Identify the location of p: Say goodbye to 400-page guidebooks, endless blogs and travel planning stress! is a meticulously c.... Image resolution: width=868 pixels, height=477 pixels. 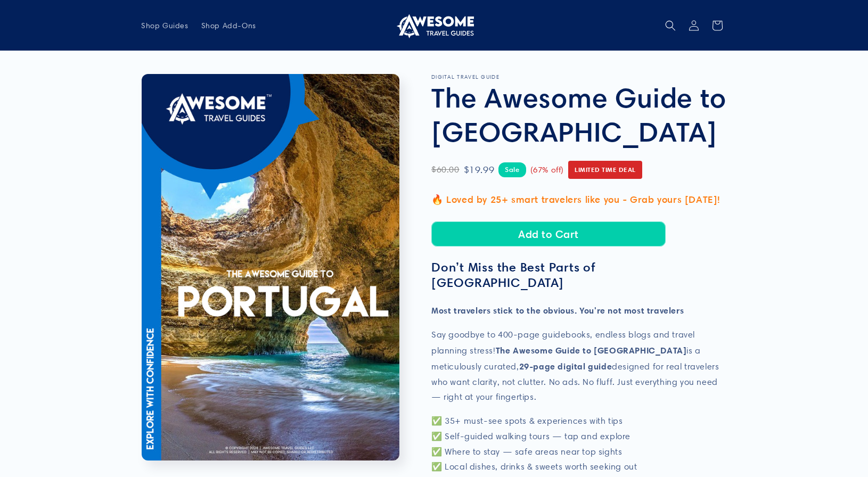
(579, 366).